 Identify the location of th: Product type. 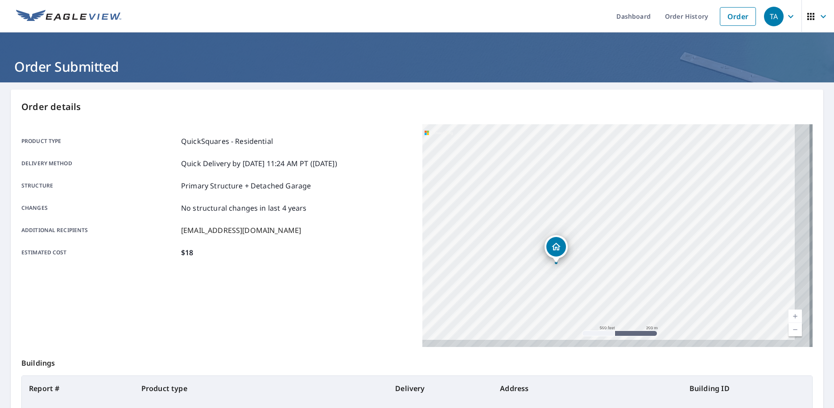
(261, 389).